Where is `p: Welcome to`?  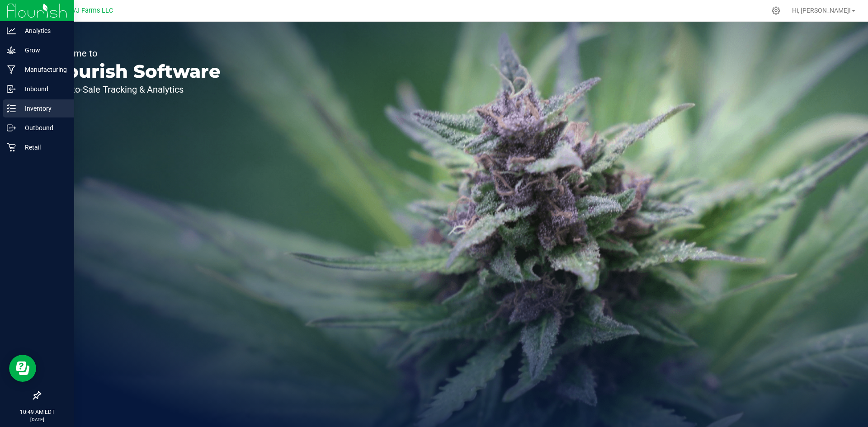
p: Welcome to is located at coordinates (135, 53).